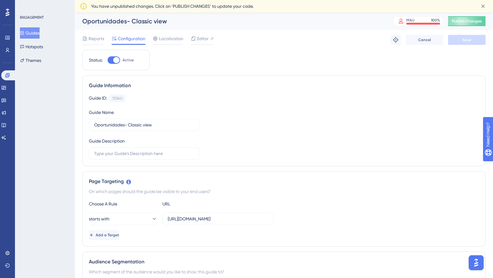 The height and width of the screenshot is (278, 493). I want to click on img: launcher-image-alternative-text, so click(9, 9).